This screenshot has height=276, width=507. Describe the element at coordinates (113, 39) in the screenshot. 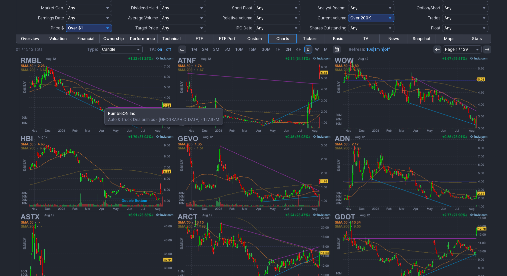

I see `a: Ownership` at that location.